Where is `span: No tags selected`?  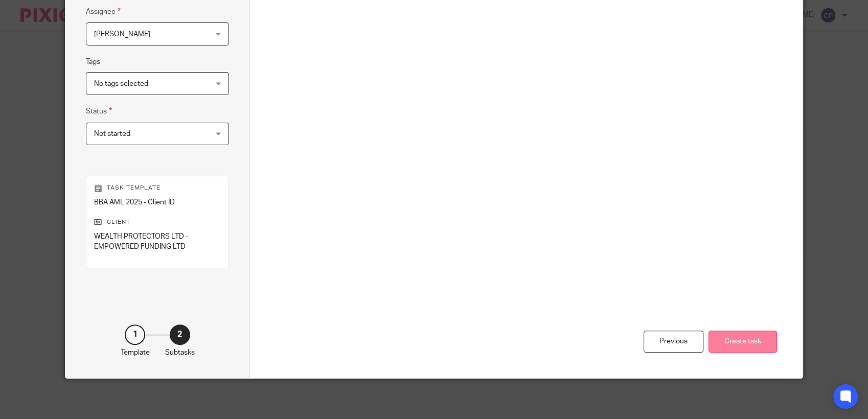
span: No tags selected is located at coordinates (121, 84).